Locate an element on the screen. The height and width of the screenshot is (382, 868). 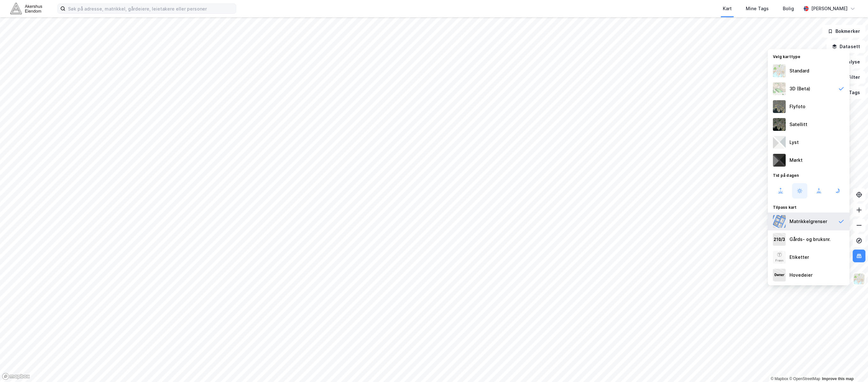
div: Lyst is located at coordinates (794, 142).